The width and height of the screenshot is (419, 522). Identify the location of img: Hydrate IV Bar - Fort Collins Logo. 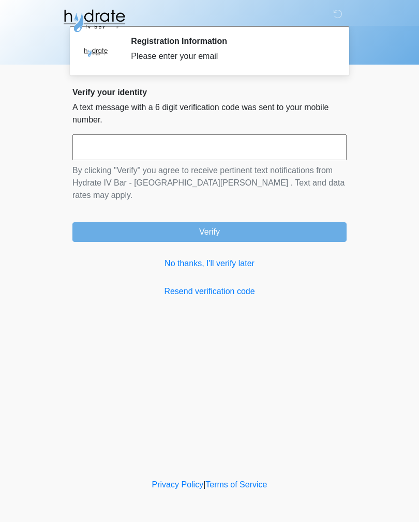
(94, 21).